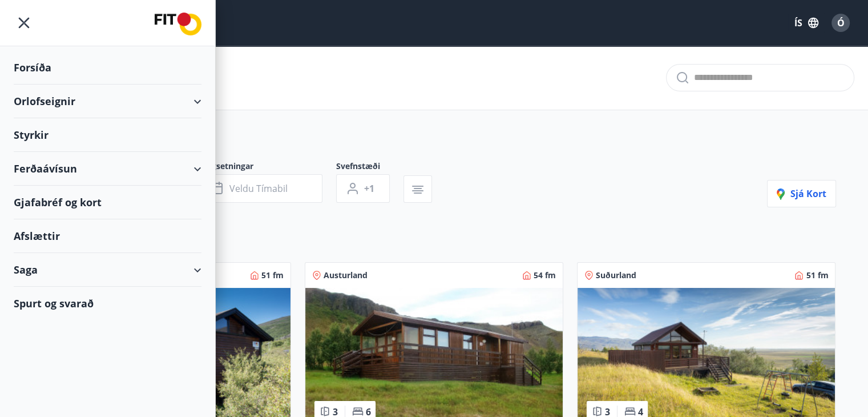 This screenshot has width=868, height=417. I want to click on div: Saga, so click(108, 269).